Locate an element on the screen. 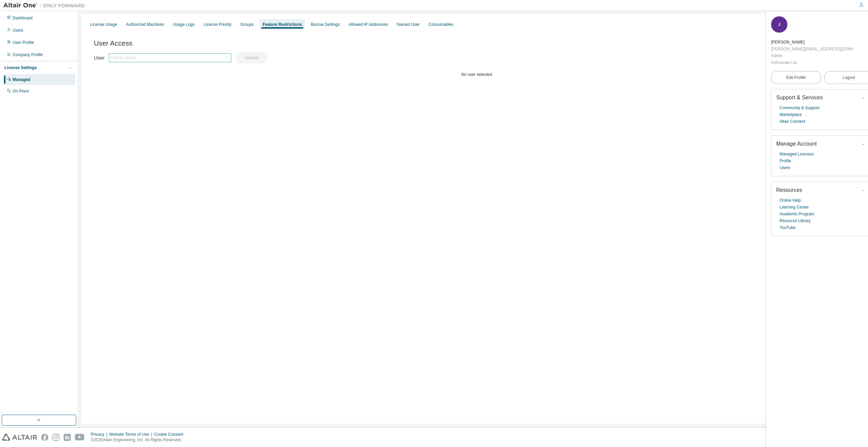 This screenshot has height=447, width=868. div: Authorized Machines is located at coordinates (145, 25).